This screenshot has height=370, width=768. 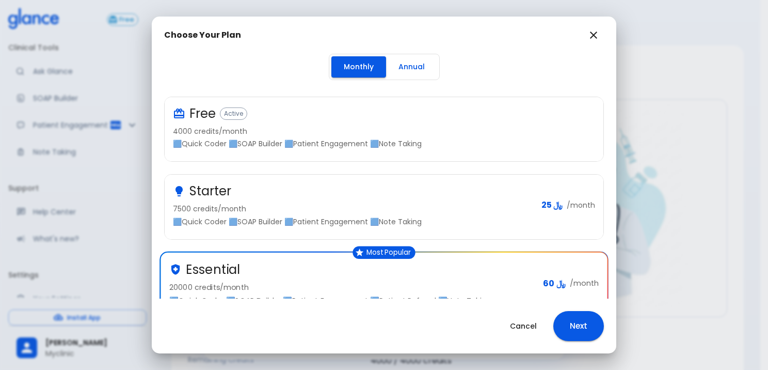 I want to click on p: 20000 credits/month, so click(x=352, y=287).